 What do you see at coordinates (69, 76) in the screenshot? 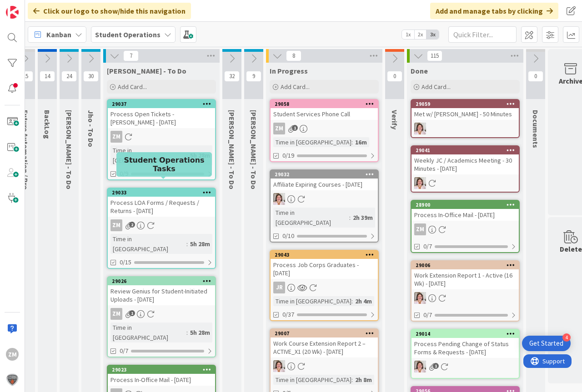
I see `span: 24` at bounding box center [69, 76].